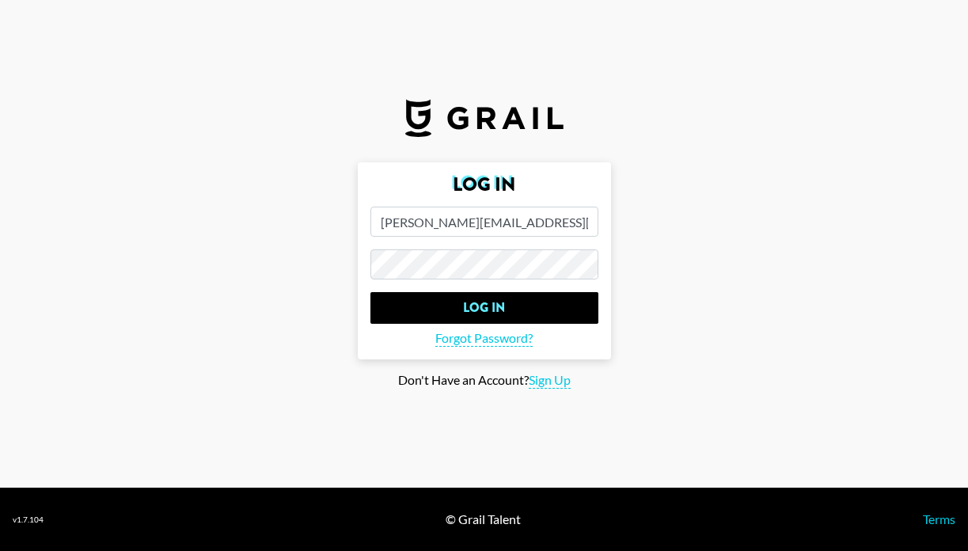  What do you see at coordinates (549, 380) in the screenshot?
I see `span: Sign Up` at bounding box center [549, 380].